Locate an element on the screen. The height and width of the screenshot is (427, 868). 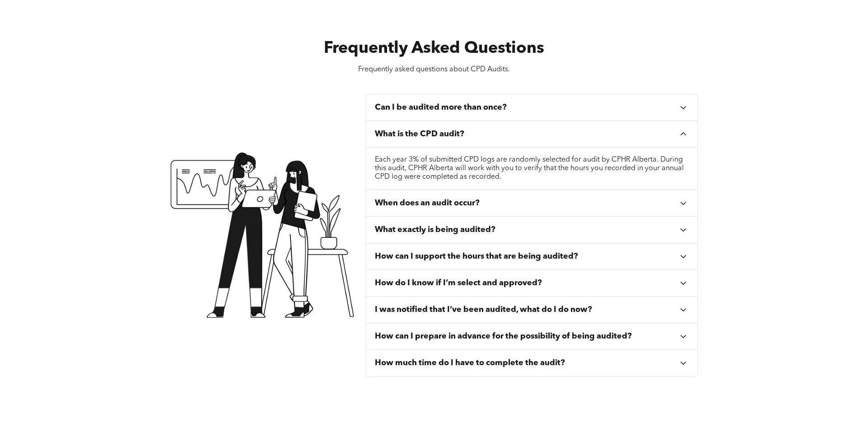
img: Two women are standing next to each other looking at a laptop. is located at coordinates (263, 235).